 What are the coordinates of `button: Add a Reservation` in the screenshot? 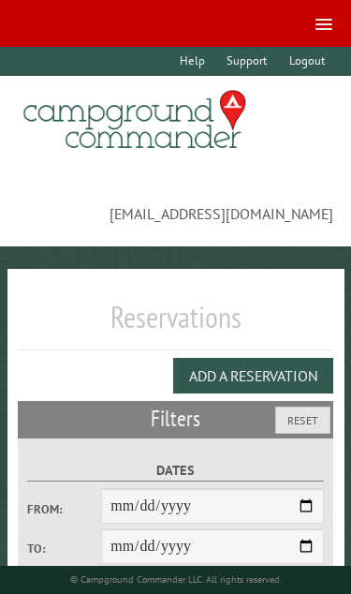 It's located at (253, 375).